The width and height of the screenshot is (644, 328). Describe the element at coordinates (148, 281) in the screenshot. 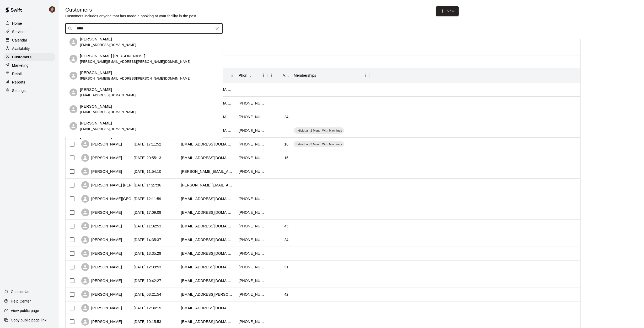

I see `div: 2025-08-12 10:42:27` at that location.